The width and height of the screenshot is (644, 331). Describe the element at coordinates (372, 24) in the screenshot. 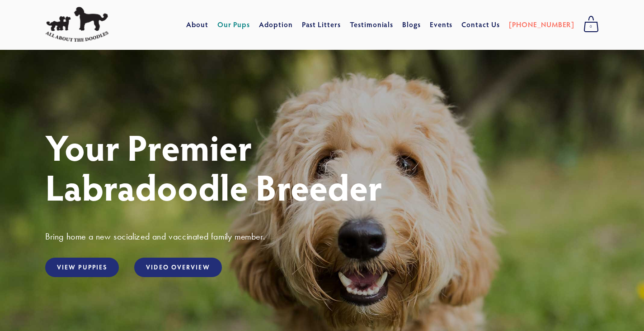

I see `a: Testimonials` at that location.